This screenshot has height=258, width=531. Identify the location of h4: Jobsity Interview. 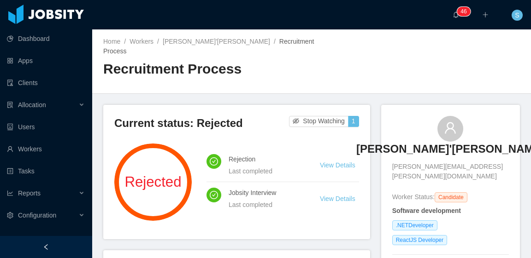
(263, 193).